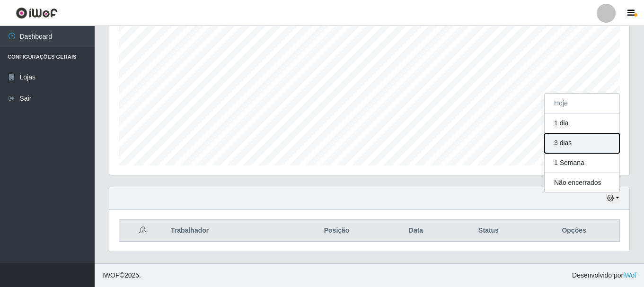 This screenshot has width=644, height=287. I want to click on a: iWof, so click(629, 275).